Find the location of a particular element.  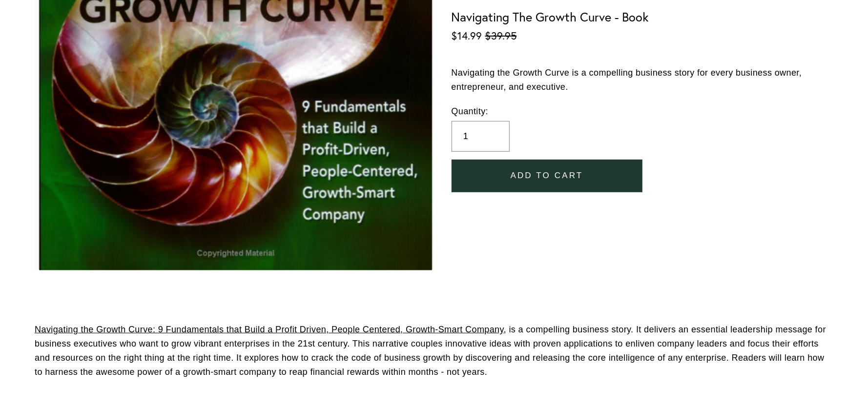

span: $39.95 is located at coordinates (500, 36).